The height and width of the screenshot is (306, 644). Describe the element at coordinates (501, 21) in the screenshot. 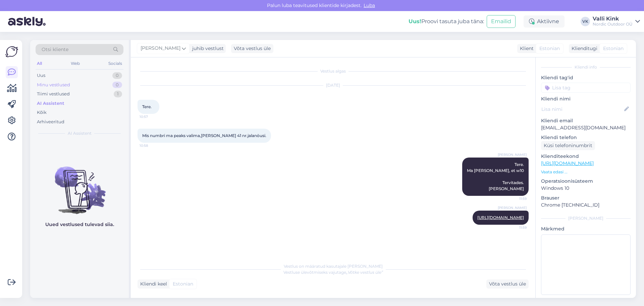

I see `button: Emailid` at that location.